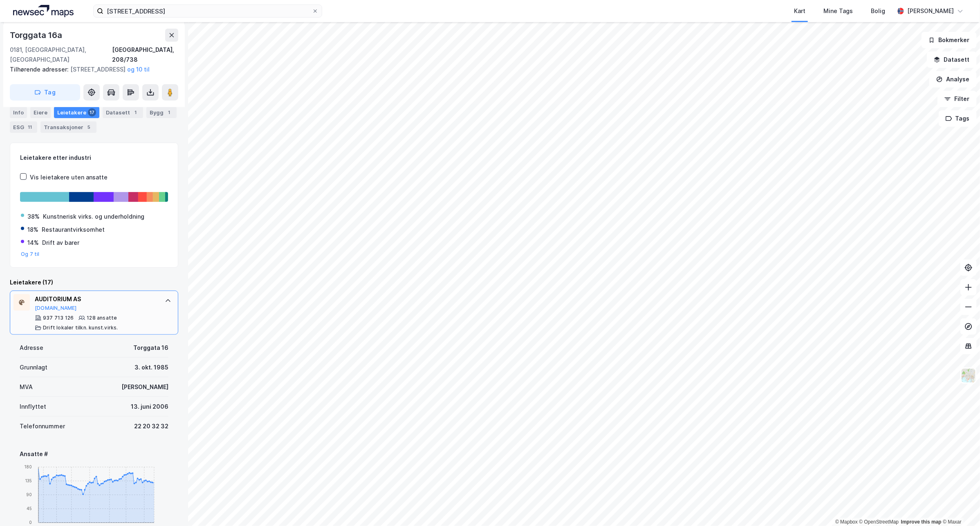  Describe the element at coordinates (30, 127) in the screenshot. I see `div: 11` at that location.